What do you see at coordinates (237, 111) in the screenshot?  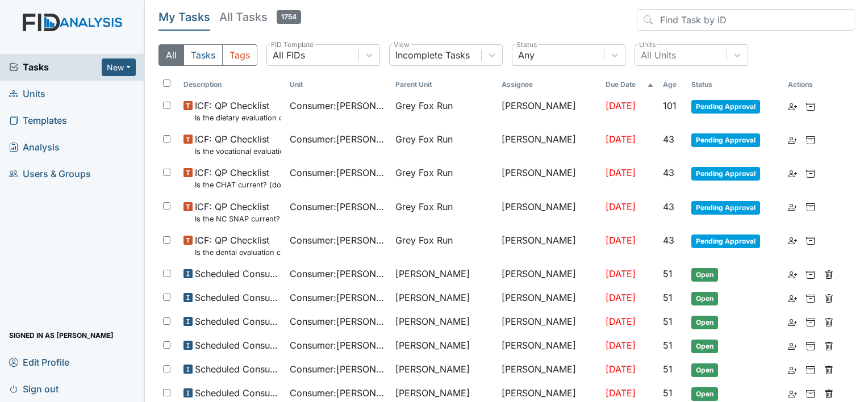 I see `span: ICF: QP Checklist Is the dietary evaluation current? (document the date in the comment section)` at bounding box center [237, 111].